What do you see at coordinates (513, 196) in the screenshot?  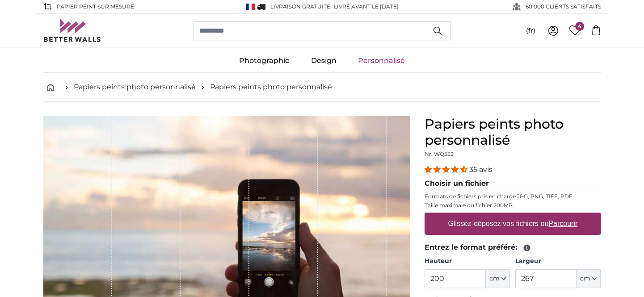 I see `p: Formats de fichiers pris en charge JPG, PNG, TIFF, PDF.` at bounding box center [513, 196].